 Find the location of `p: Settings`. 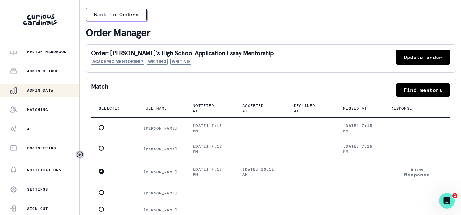

p: Settings is located at coordinates (38, 190).